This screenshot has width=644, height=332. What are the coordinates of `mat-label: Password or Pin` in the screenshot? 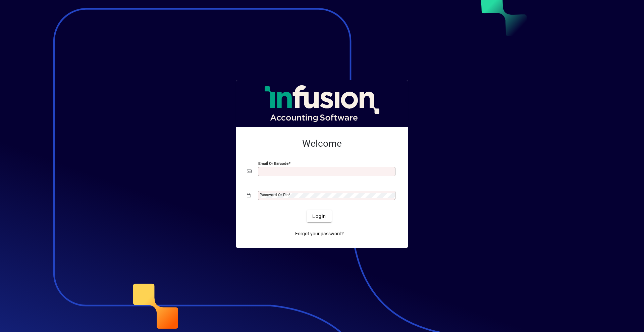 It's located at (274, 195).